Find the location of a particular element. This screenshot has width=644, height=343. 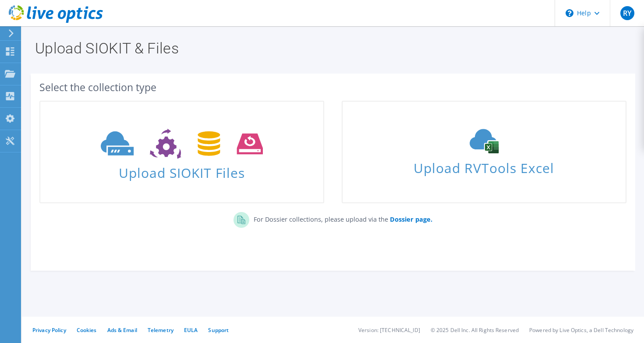

a: Privacy Policy is located at coordinates (49, 330).